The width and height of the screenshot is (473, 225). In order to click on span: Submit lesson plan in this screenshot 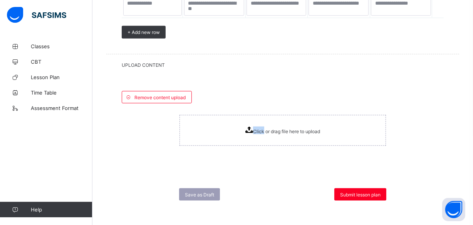, I will do `click(360, 194)`.